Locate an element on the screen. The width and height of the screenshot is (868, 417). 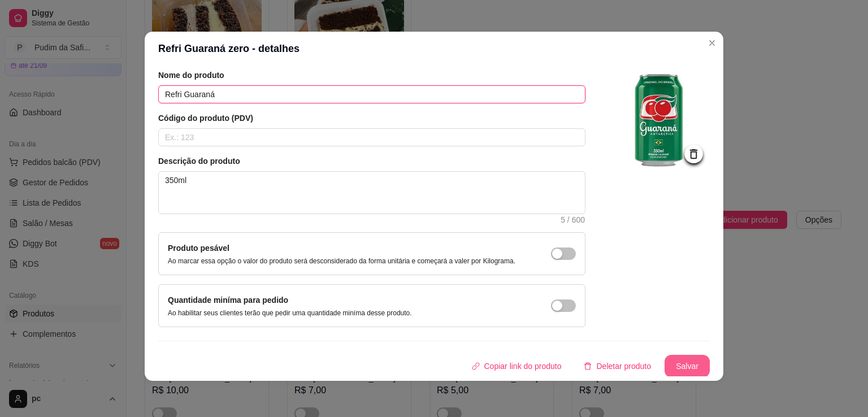
p: Ao marcar essa opção o valor do produto será desconsiderado da forma unitária e começará a valer ... is located at coordinates (342, 261).